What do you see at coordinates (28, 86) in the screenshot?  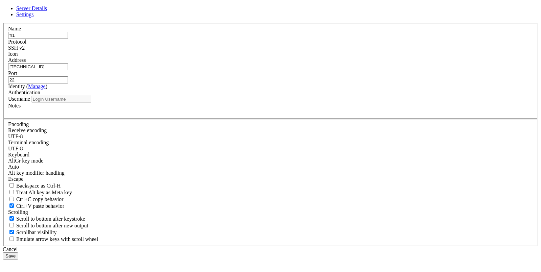 I see `label: Identity` at bounding box center [28, 86].